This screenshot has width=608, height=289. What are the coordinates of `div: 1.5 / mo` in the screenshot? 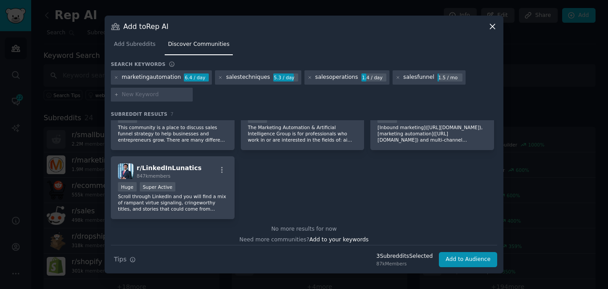 It's located at (450, 77).